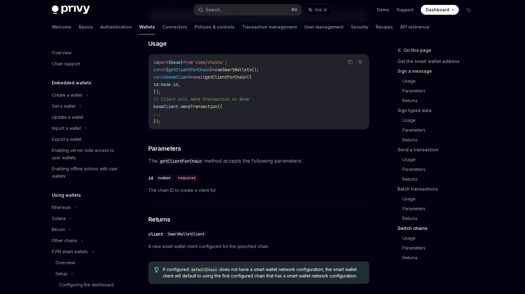 The image size is (525, 294). What do you see at coordinates (405, 10) in the screenshot?
I see `a: Support` at bounding box center [405, 10].